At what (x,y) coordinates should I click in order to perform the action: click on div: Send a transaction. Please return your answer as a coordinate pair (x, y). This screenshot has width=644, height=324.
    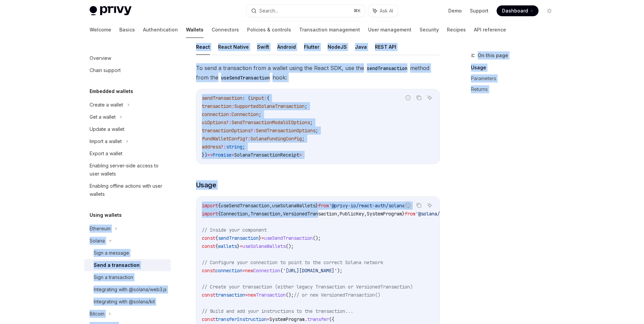
    Looking at the image, I should click on (117, 266).